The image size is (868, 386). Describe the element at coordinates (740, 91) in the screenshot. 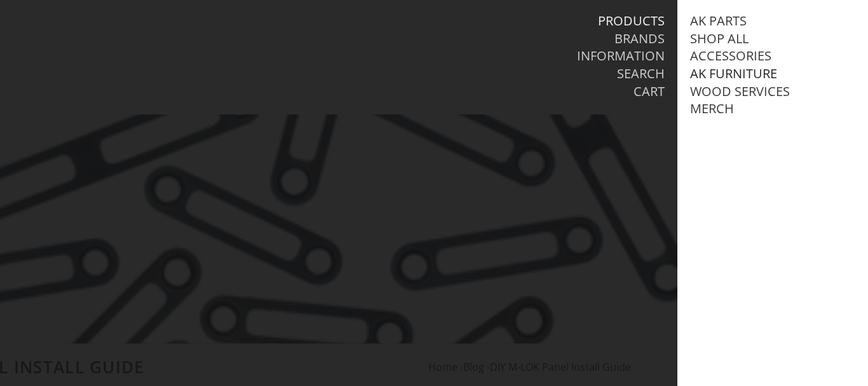

I see `a: Wood Services` at that location.